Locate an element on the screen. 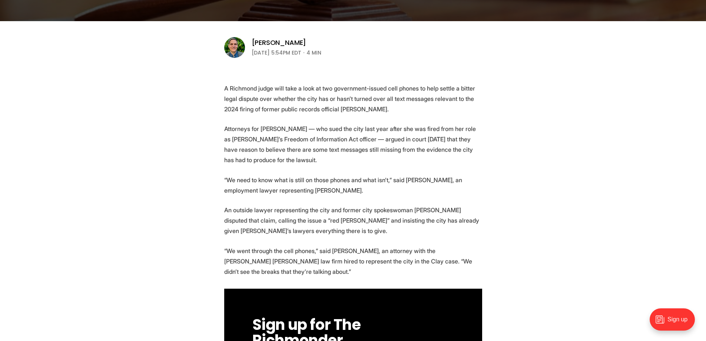 The height and width of the screenshot is (341, 706). p: A Richmond judge will take a look at two government-issued cell phones to help settle a bitter le... is located at coordinates (353, 99).